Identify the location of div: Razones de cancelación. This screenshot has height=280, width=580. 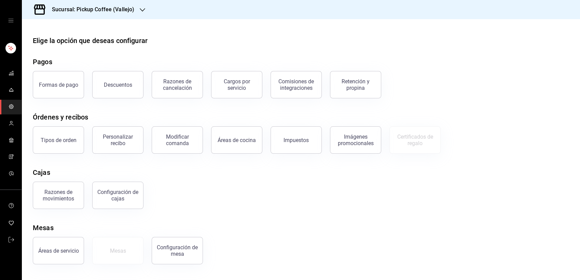
(177, 85).